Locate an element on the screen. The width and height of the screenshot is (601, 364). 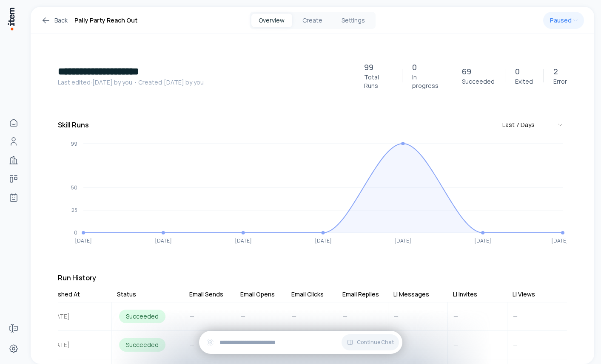
div: Email Opens is located at coordinates (257, 294).